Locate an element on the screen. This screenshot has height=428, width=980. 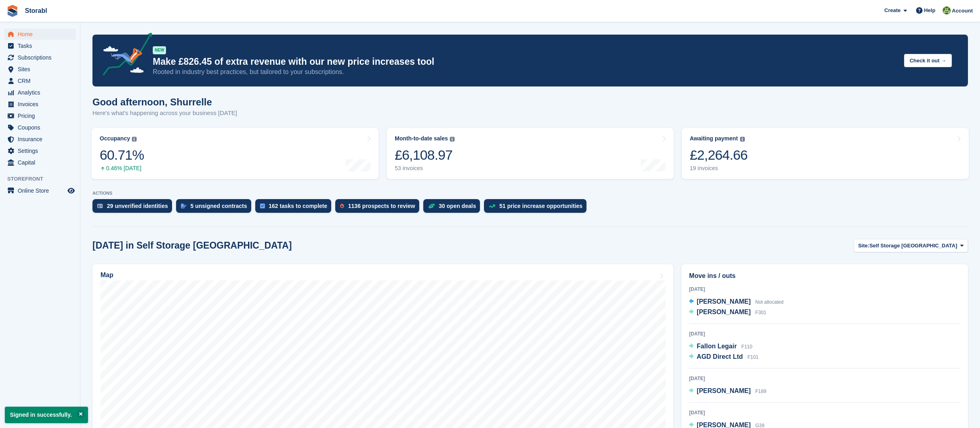
div: NEW is located at coordinates (159, 50).